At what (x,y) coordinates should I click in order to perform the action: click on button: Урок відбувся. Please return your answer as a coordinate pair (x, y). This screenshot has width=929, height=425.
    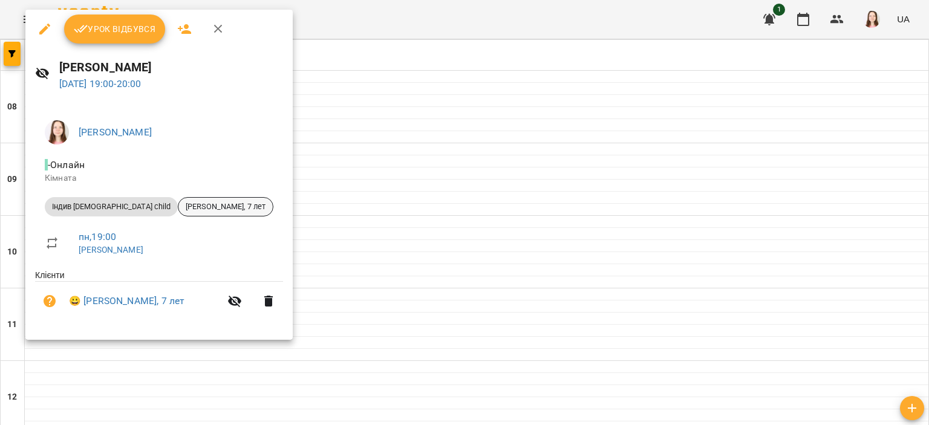
    Looking at the image, I should click on (115, 29).